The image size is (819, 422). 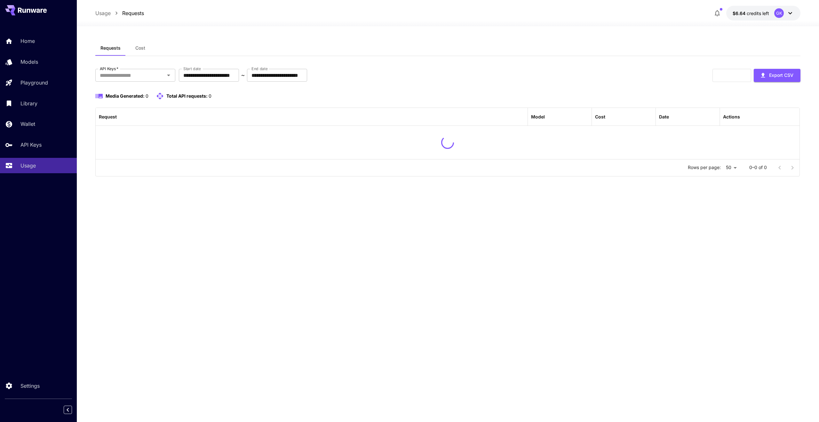 I want to click on div: Request, so click(x=108, y=116).